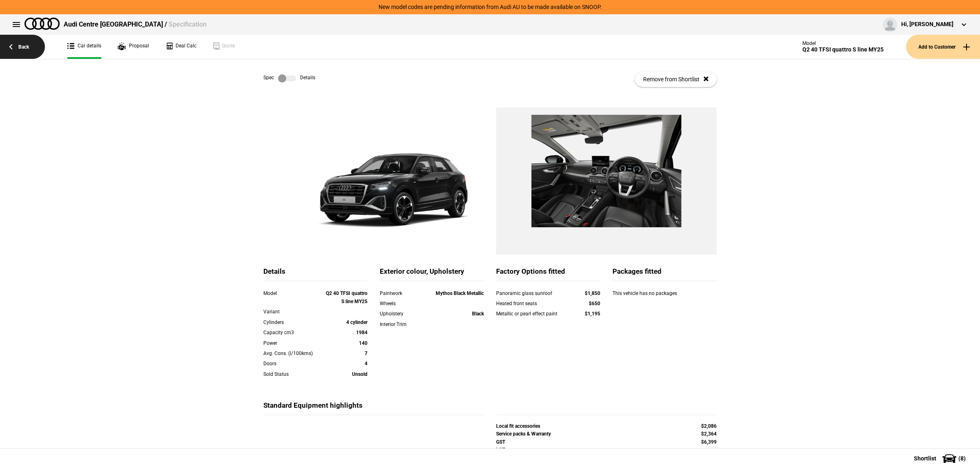 The height and width of the screenshot is (469, 980). Describe the element at coordinates (533, 294) in the screenshot. I see `div: Panoramic glass sunroof` at that location.